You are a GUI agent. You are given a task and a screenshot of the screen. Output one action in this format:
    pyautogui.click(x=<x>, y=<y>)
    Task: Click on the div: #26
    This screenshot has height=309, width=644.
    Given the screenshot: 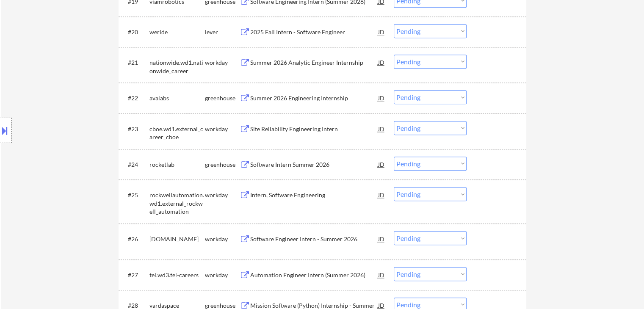 What is the action you would take?
    pyautogui.click(x=135, y=239)
    